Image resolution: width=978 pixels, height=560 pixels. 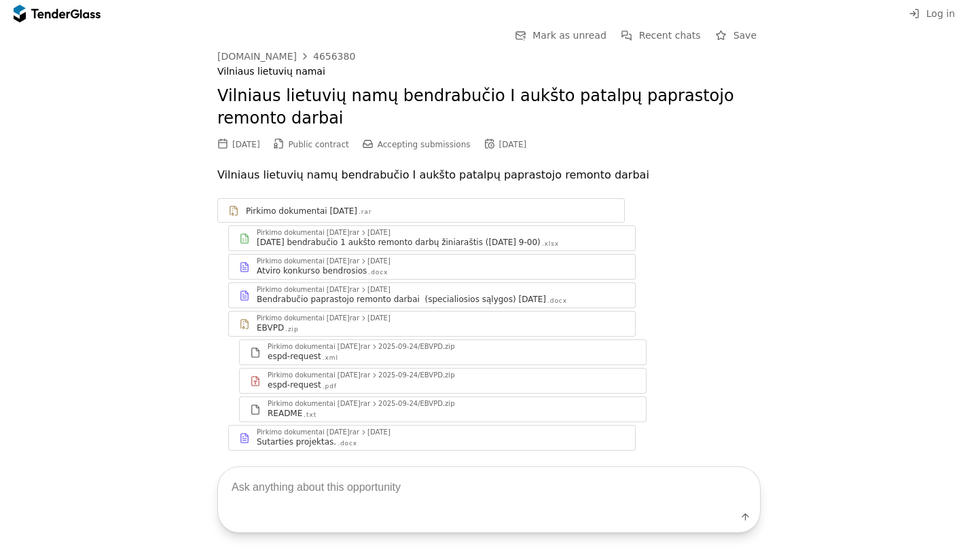 What do you see at coordinates (310, 415) in the screenshot?
I see `div: .txt` at bounding box center [310, 415].